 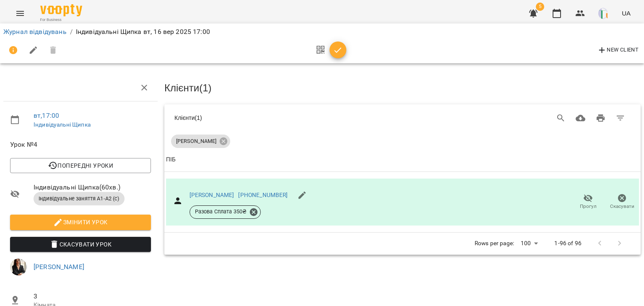 I want to click on a: вт , 17:00, so click(x=46, y=116).